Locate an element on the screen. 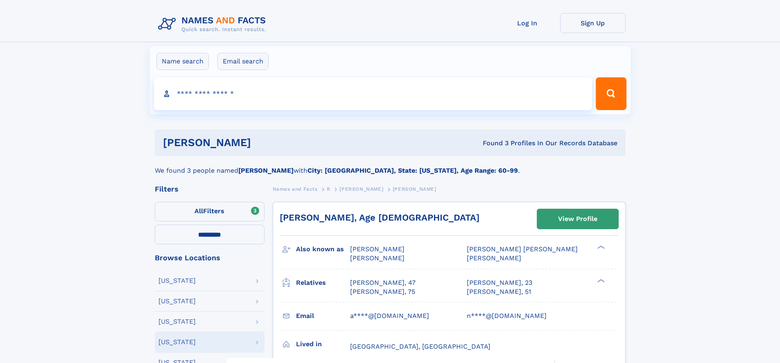 Image resolution: width=780 pixels, height=363 pixels. div: Found 3 Profiles In Our Records Database is located at coordinates (492, 143).